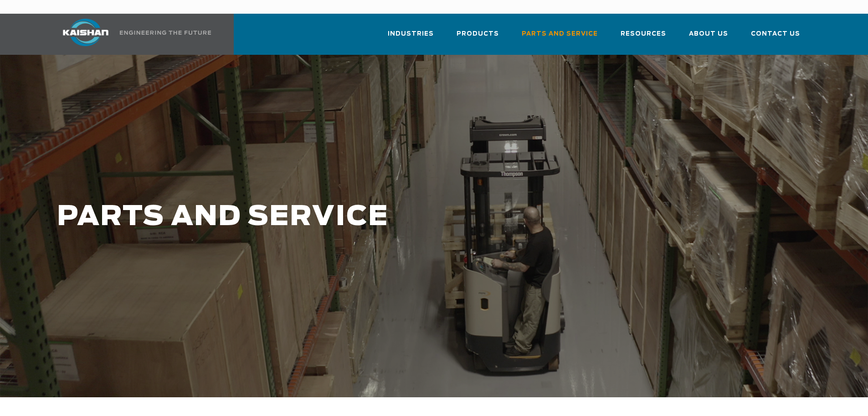 The height and width of the screenshot is (416, 868). I want to click on a: Contact Us, so click(776, 37).